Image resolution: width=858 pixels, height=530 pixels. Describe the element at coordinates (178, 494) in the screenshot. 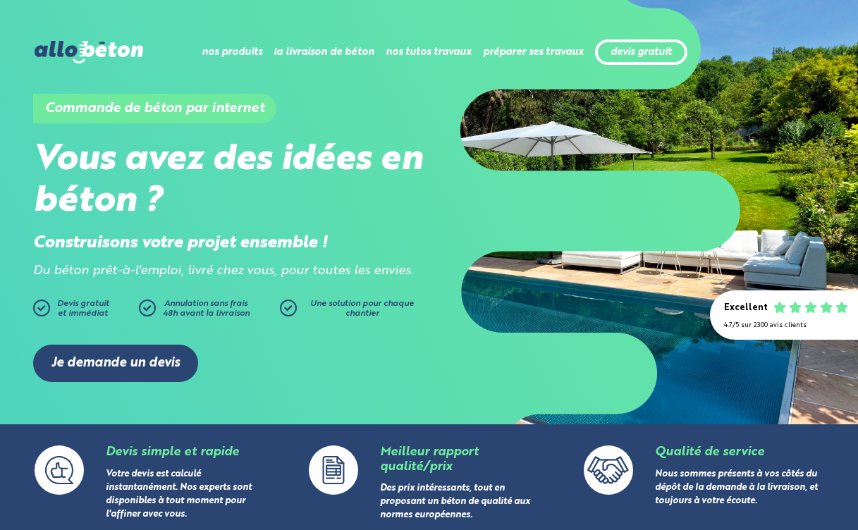

I see `a: Votre devis est calculé instantanément. Nos experts sont disponibles à tout moment pour l'affiner...` at that location.